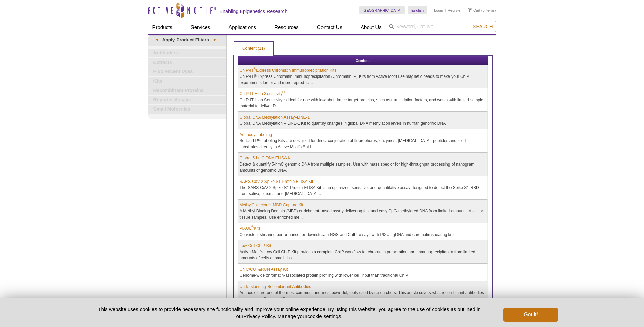  What do you see at coordinates (162, 27) in the screenshot?
I see `a: Products` at bounding box center [162, 27].